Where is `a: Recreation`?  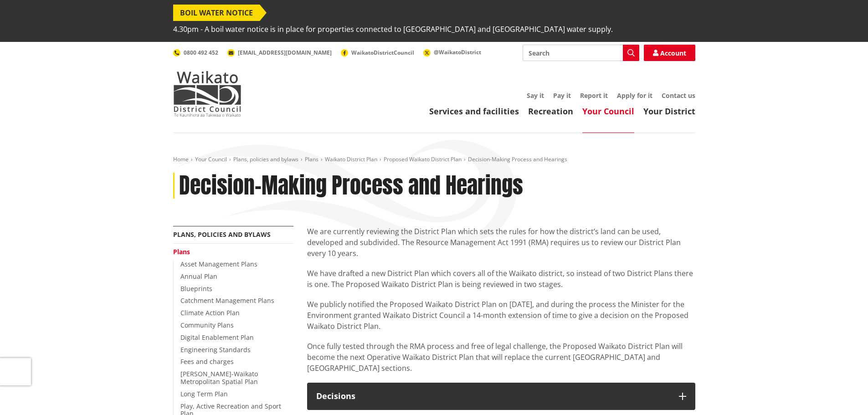
a: Recreation is located at coordinates (550, 111).